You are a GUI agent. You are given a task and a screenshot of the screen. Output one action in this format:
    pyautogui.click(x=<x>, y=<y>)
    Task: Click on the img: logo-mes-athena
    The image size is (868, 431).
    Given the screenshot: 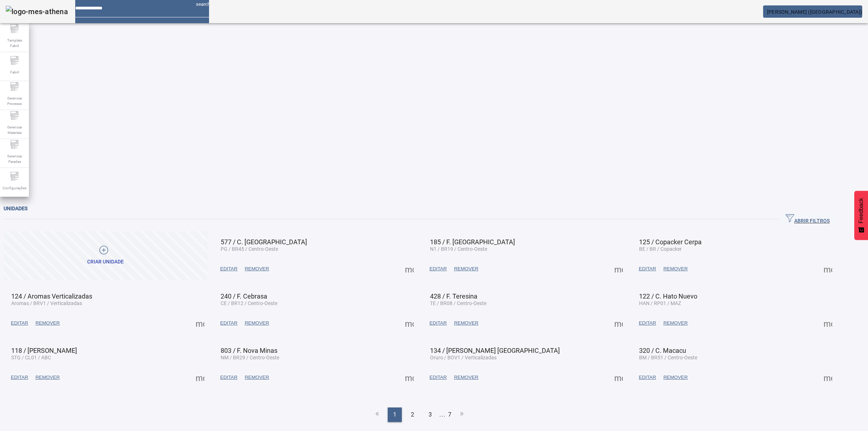 What is the action you would take?
    pyautogui.click(x=37, y=12)
    